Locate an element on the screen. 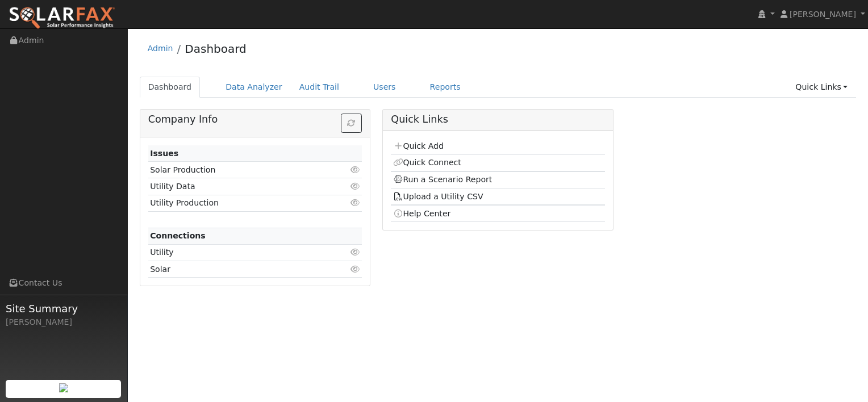  span: Site Summary is located at coordinates (63, 308).